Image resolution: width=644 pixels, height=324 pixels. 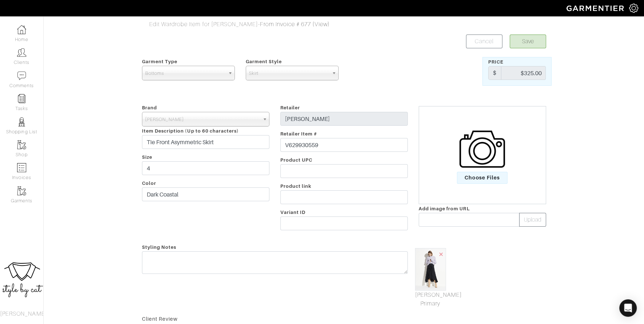 What do you see at coordinates (288, 74) in the screenshot?
I see `span: Skirt` at bounding box center [288, 74].